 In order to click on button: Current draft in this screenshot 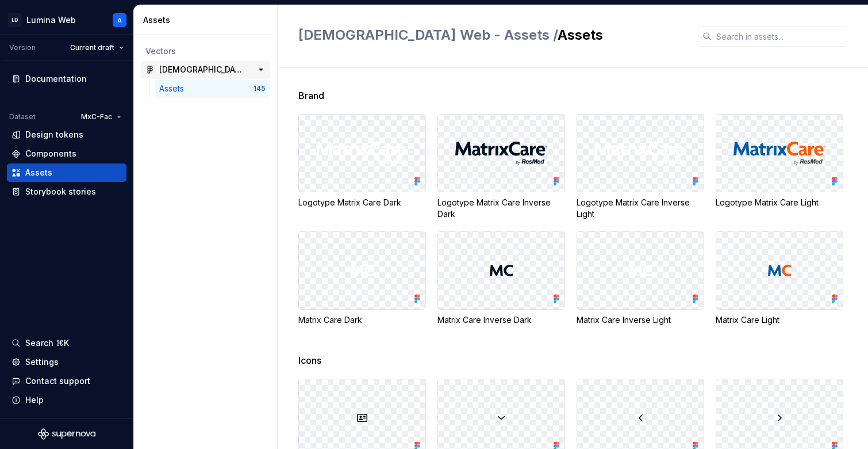, I will do `click(97, 47)`.